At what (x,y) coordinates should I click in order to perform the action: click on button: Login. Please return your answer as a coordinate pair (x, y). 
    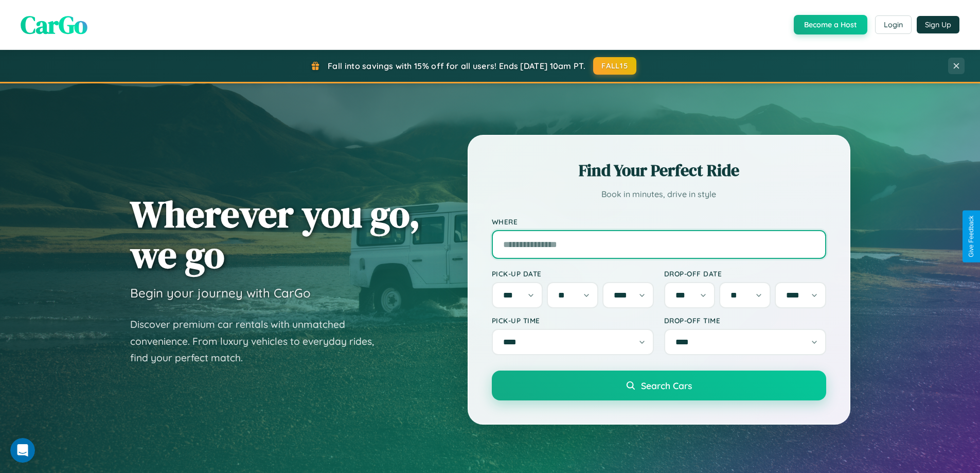
    Looking at the image, I should click on (893, 25).